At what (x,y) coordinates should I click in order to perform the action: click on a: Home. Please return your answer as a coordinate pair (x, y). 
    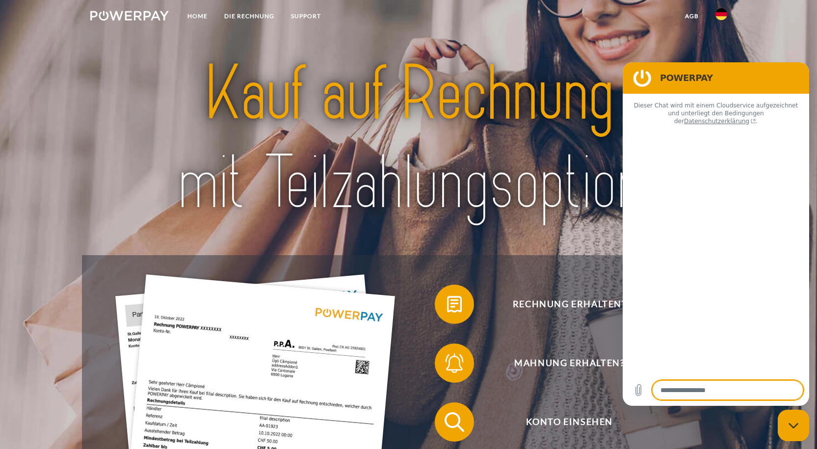
    Looking at the image, I should click on (197, 16).